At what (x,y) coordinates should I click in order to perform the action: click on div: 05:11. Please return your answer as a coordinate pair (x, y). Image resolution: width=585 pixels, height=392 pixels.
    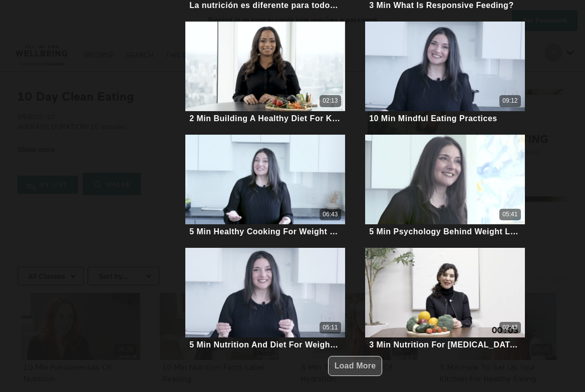
    Looking at the image, I should click on (330, 328).